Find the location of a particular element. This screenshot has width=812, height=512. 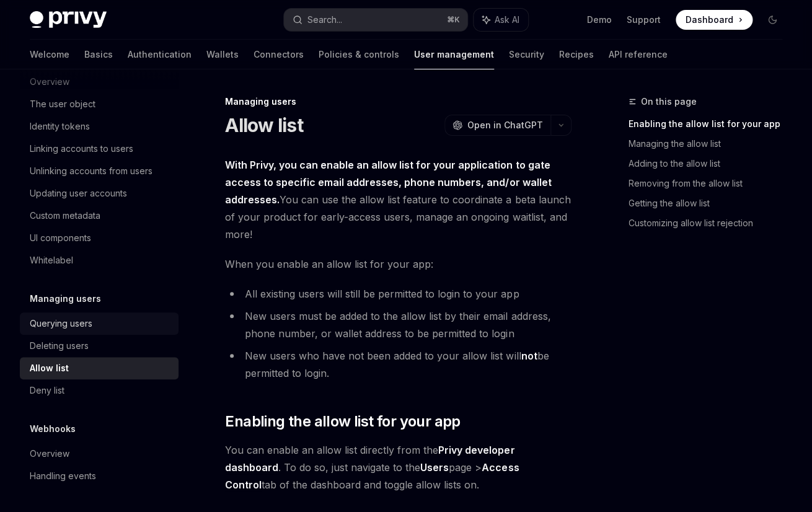

a: Deleting users is located at coordinates (99, 346).